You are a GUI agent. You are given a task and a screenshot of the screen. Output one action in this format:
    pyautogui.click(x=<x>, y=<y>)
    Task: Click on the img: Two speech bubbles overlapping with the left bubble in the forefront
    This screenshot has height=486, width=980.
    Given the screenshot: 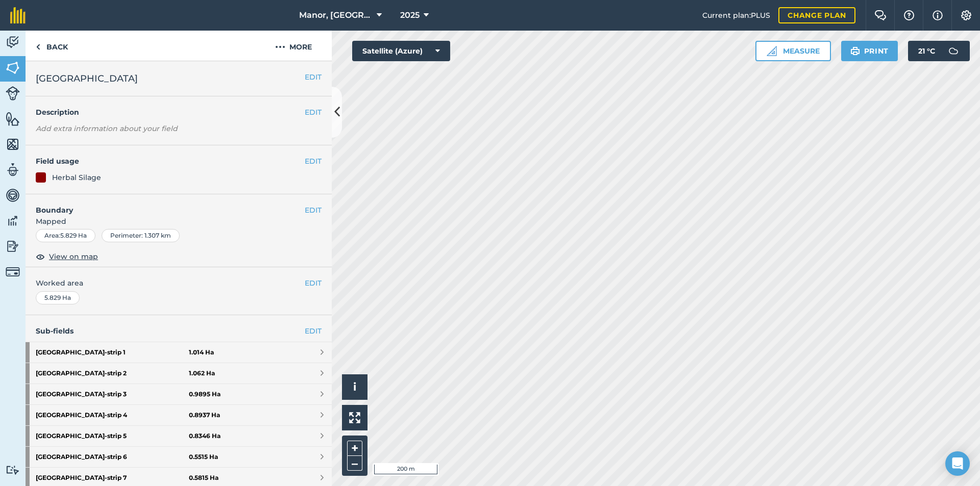 What is the action you would take?
    pyautogui.click(x=881, y=15)
    